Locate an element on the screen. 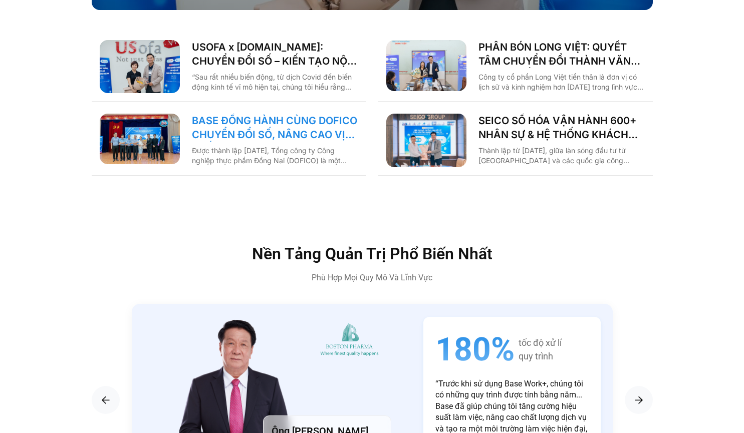  img: arrow-right-1.png is located at coordinates (639, 400).